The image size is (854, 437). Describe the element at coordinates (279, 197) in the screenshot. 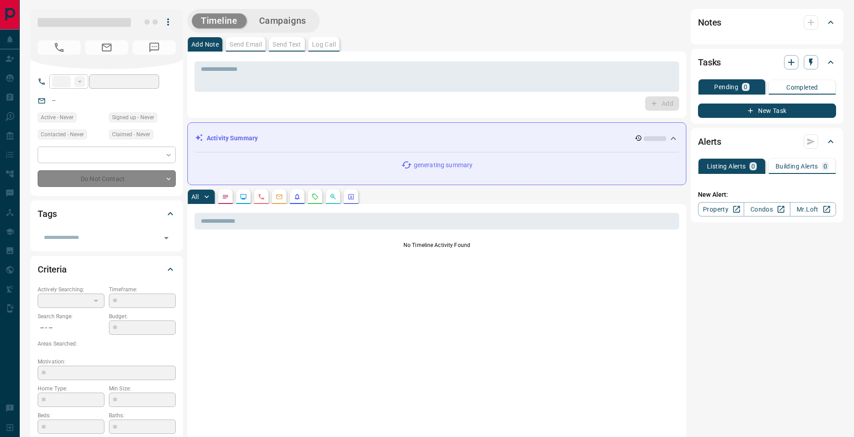

I see `svg: Emails` at that location.